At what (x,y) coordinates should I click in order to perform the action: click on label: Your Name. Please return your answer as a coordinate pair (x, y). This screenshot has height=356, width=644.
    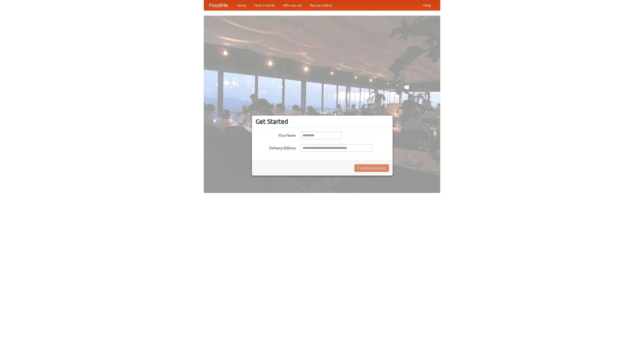
    Looking at the image, I should click on (275, 134).